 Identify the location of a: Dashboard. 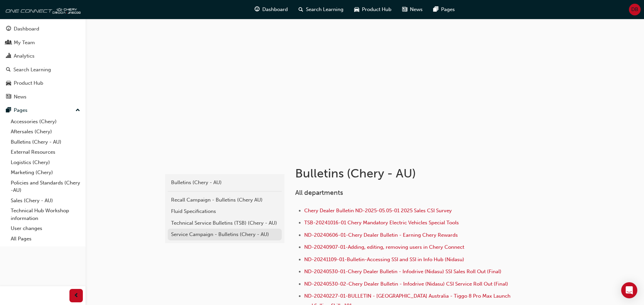
(42, 29).